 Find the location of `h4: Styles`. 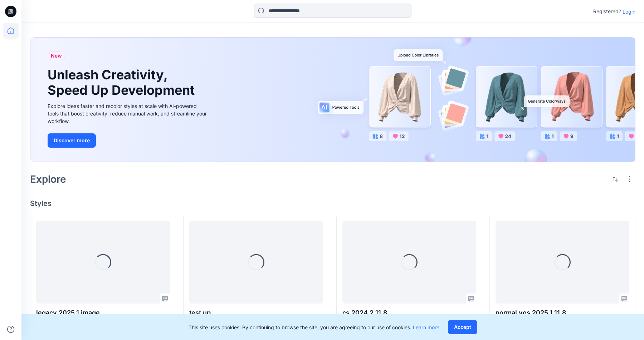

h4: Styles is located at coordinates (333, 203).